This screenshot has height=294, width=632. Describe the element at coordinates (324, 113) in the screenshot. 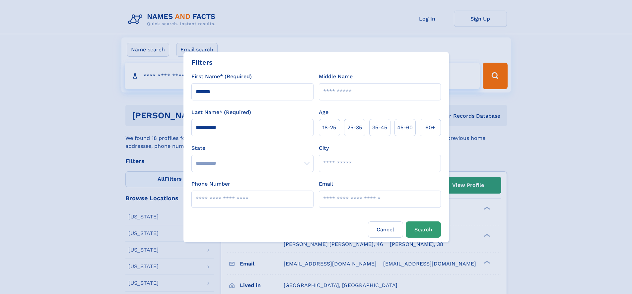

I see `label: Age` at that location.